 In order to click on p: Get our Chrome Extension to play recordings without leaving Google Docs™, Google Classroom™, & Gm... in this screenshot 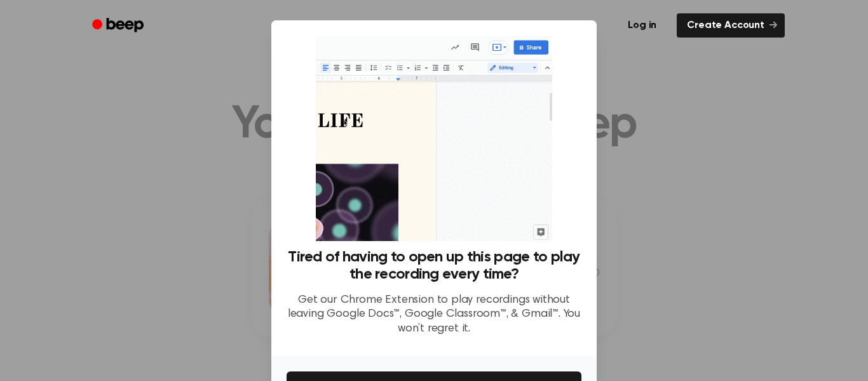, I will do `click(434, 315)`.